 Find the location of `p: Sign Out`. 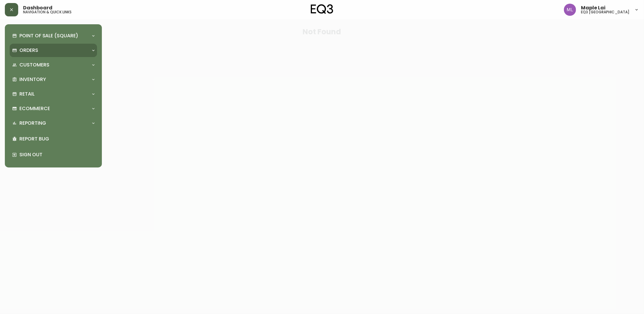

p: Sign Out is located at coordinates (57, 154).